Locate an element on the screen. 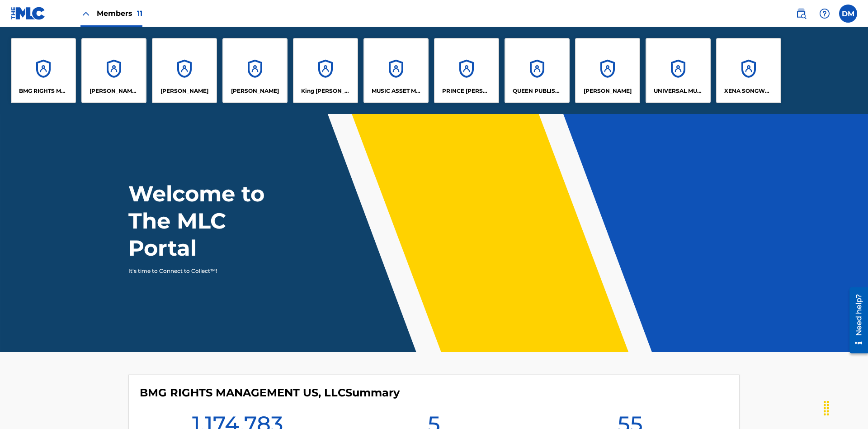  img: Close is located at coordinates (86, 13).